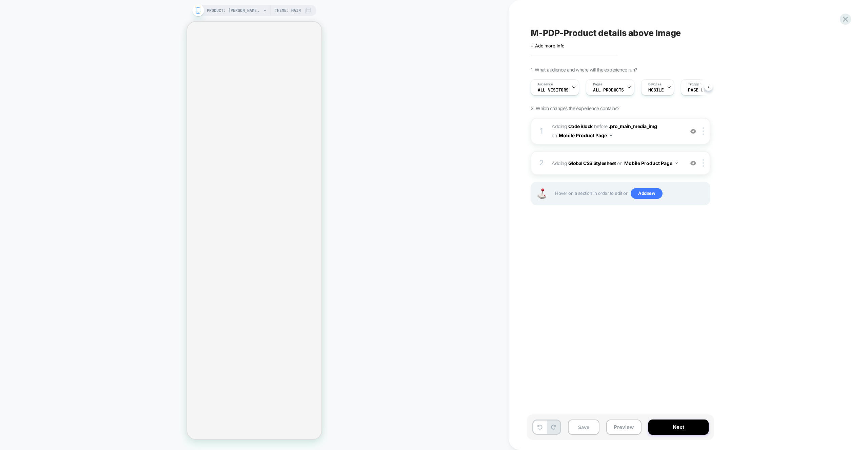 The width and height of the screenshot is (868, 450). Describe the element at coordinates (584, 70) in the screenshot. I see `span: 1. What audience and where will the experience run?` at that location.